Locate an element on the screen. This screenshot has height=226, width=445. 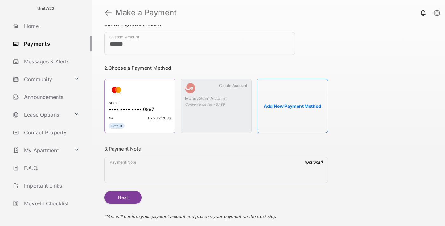
div: SDET is located at coordinates (140, 104).